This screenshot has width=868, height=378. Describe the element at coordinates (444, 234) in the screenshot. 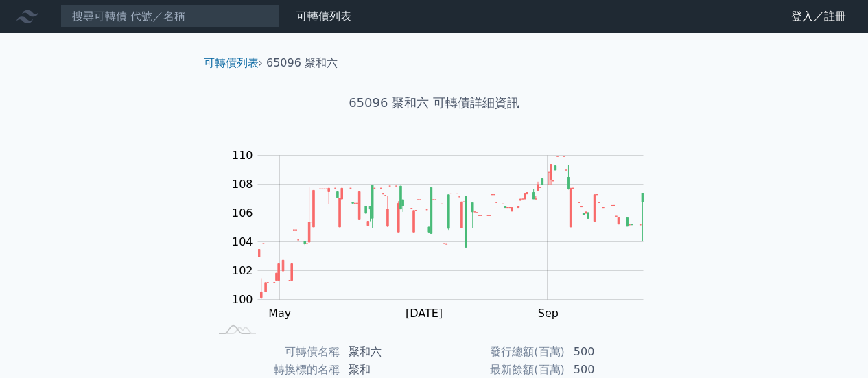

I see `g: Chart` at that location.